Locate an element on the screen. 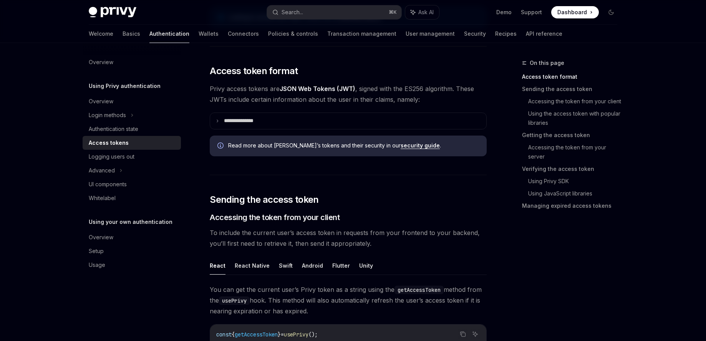 The width and height of the screenshot is (706, 341). span: const is located at coordinates (224, 335).